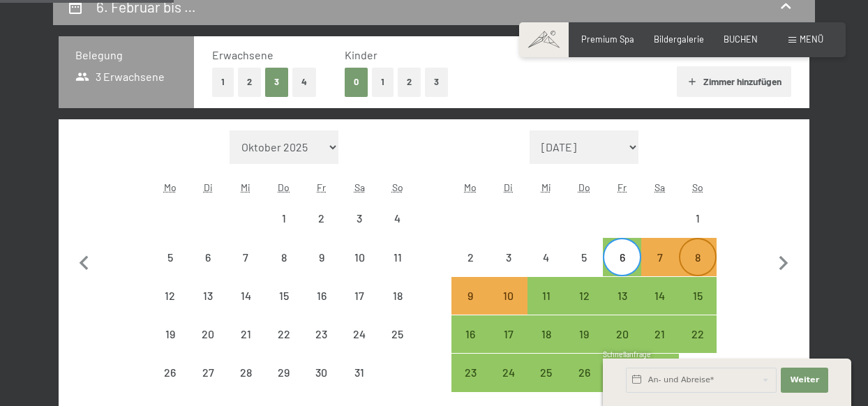 This screenshot has height=406, width=868. What do you see at coordinates (607, 39) in the screenshot?
I see `a: Premium Spa` at bounding box center [607, 39].